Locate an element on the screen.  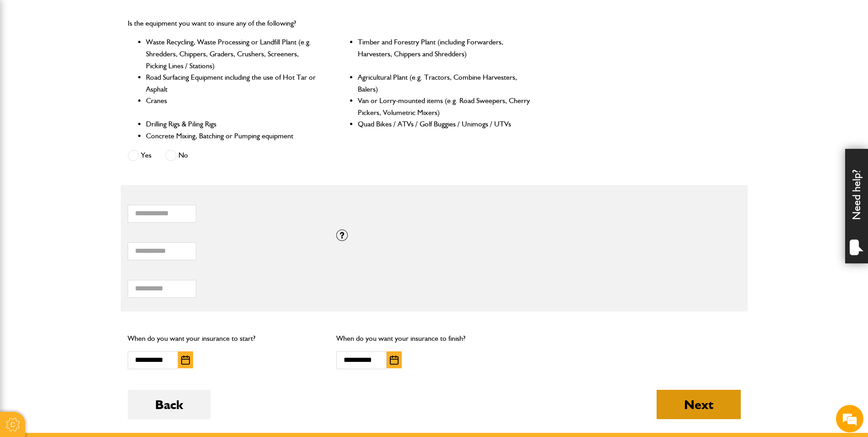
li: Van or Lorry-mounted items (e.g. Road Sweepers, Cherry Pickers, Volumetric Mixers) is located at coordinates (444, 107).